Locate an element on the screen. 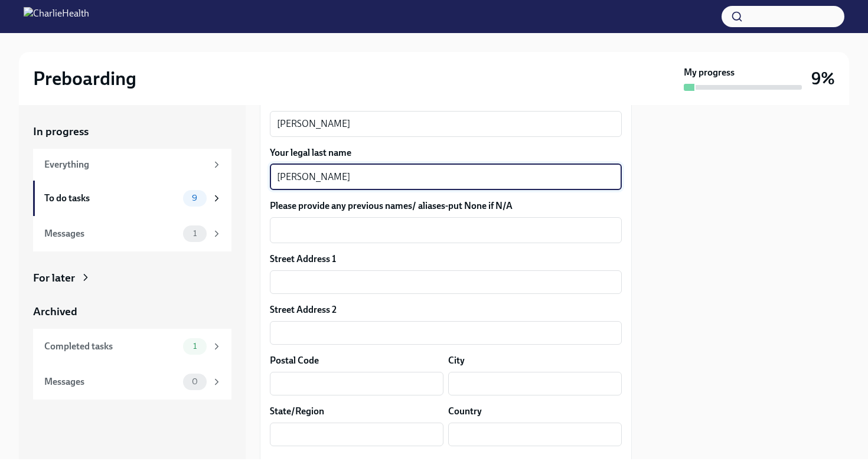 The image size is (868, 471). div: To do tasks is located at coordinates (112, 199).